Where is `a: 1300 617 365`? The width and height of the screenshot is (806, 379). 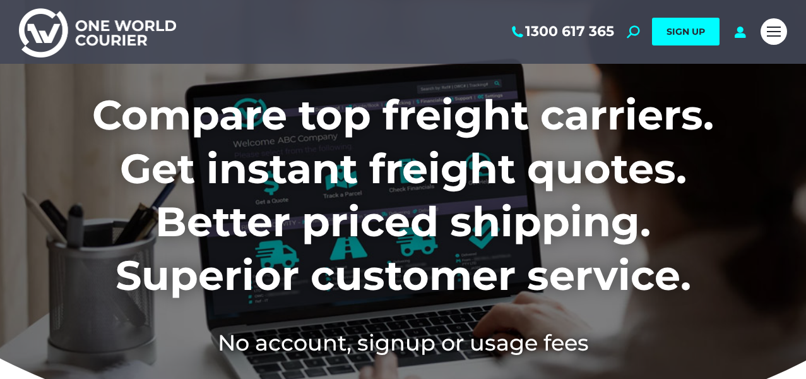
a: 1300 617 365 is located at coordinates (562, 32).